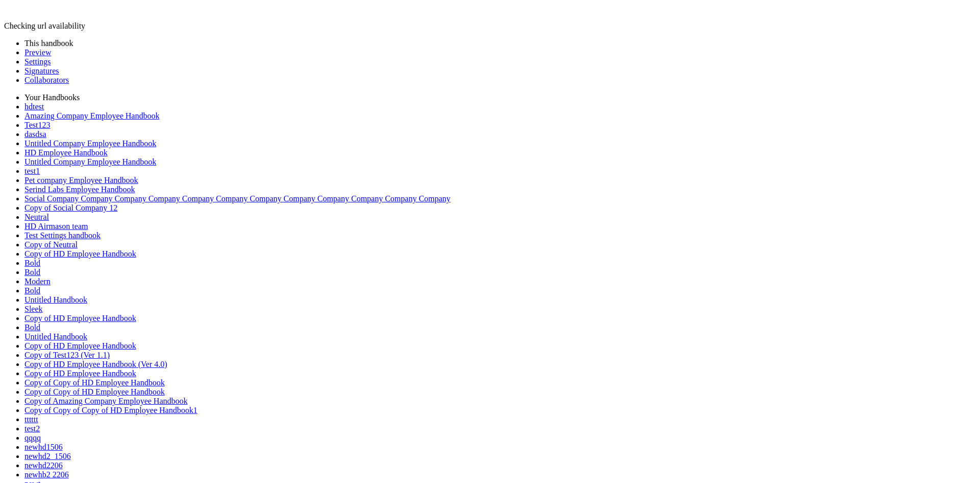  What do you see at coordinates (38, 52) in the screenshot?
I see `a: Preview` at bounding box center [38, 52].